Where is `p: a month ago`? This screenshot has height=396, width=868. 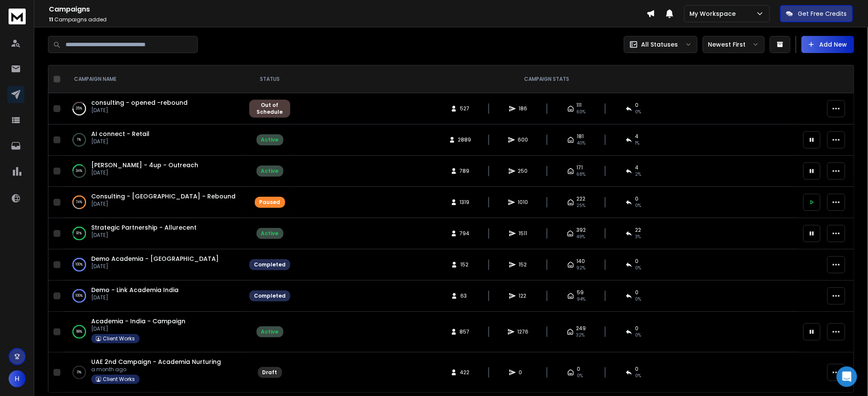 p: a month ago is located at coordinates (156, 370).